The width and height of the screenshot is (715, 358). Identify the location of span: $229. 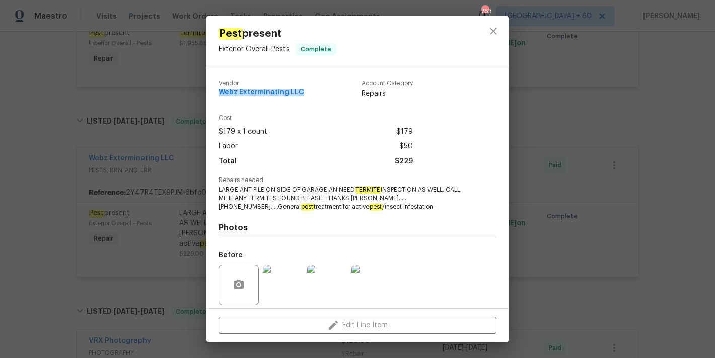
(404, 161).